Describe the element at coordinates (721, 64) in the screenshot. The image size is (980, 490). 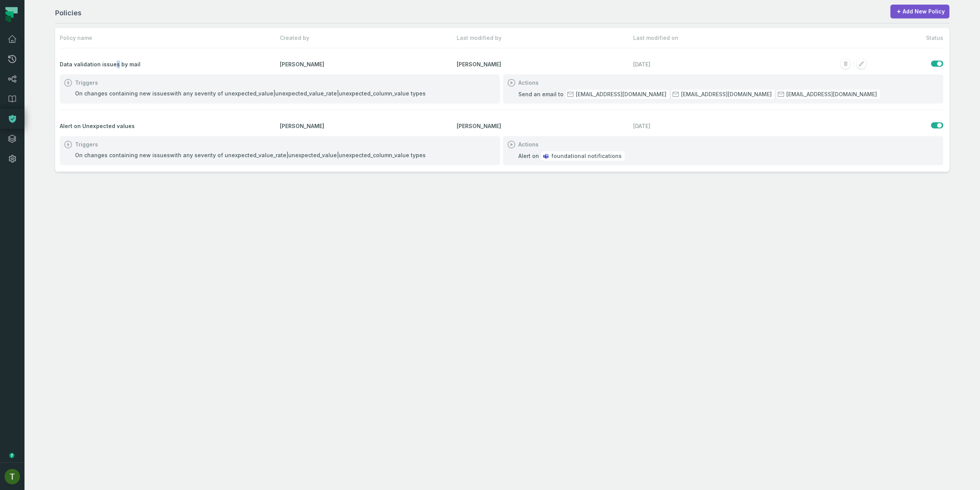
I see `relative-time: Sep 30, 2025, 8:03 PM GMT+3` at that location.